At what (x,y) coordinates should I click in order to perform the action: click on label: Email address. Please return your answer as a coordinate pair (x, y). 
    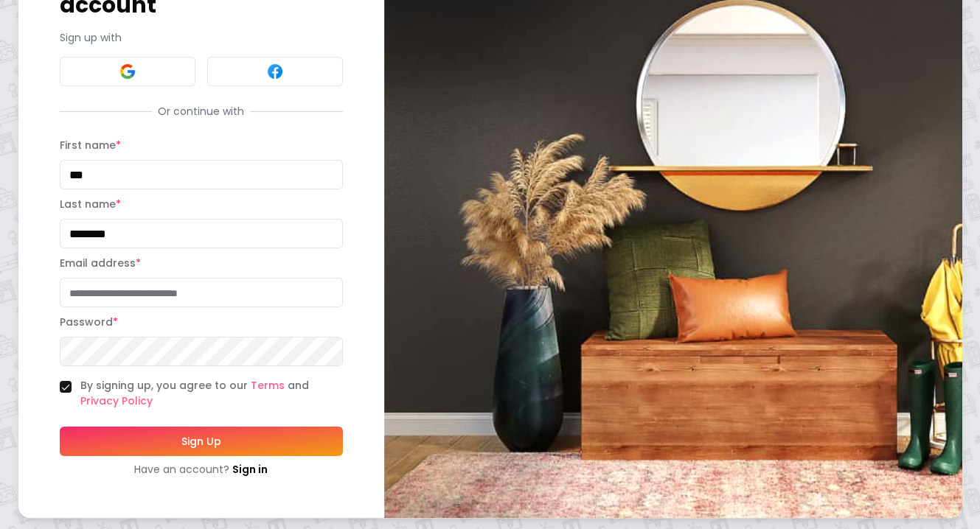
    Looking at the image, I should click on (100, 263).